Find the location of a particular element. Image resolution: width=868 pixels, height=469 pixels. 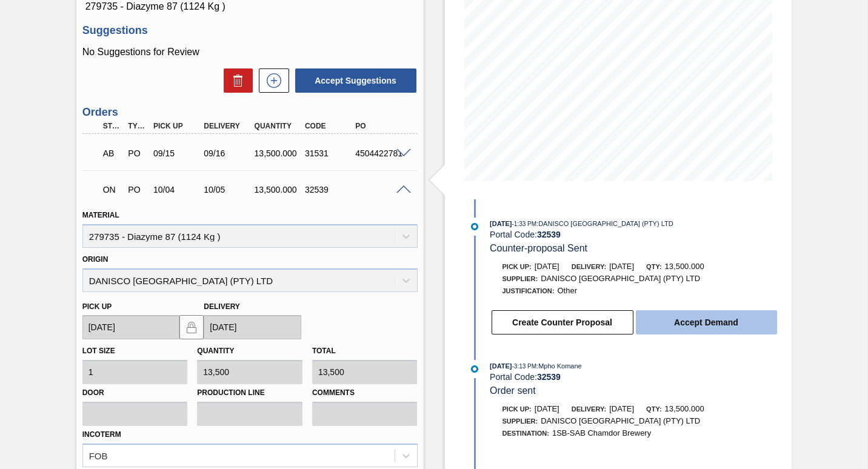

div: 31531 is located at coordinates (329, 153).